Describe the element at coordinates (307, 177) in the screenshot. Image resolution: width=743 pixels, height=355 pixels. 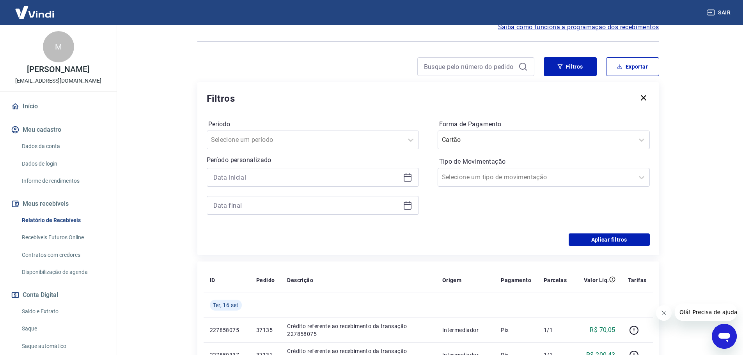
I see `input: Data inicial` at that location.